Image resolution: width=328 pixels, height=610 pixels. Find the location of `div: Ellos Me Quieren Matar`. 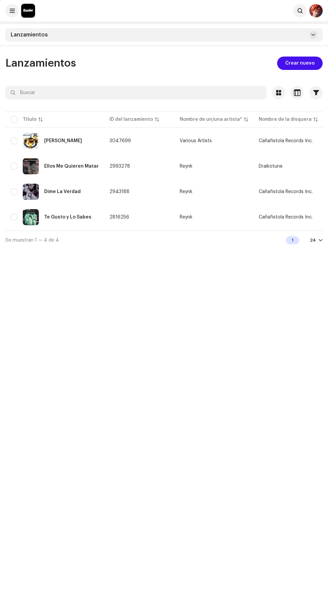

div: Ellos Me Quieren Matar is located at coordinates (71, 166).